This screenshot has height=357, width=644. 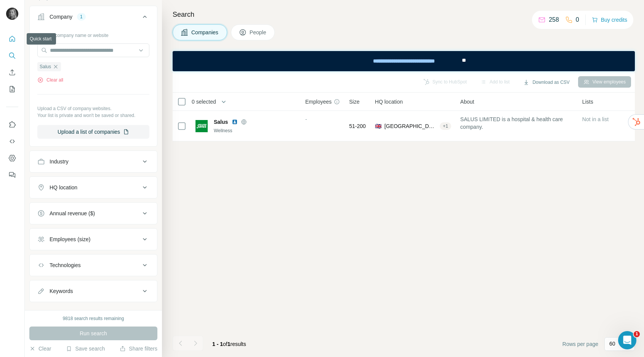 What do you see at coordinates (255, 130) in the screenshot?
I see `div: Wellness` at bounding box center [255, 130].